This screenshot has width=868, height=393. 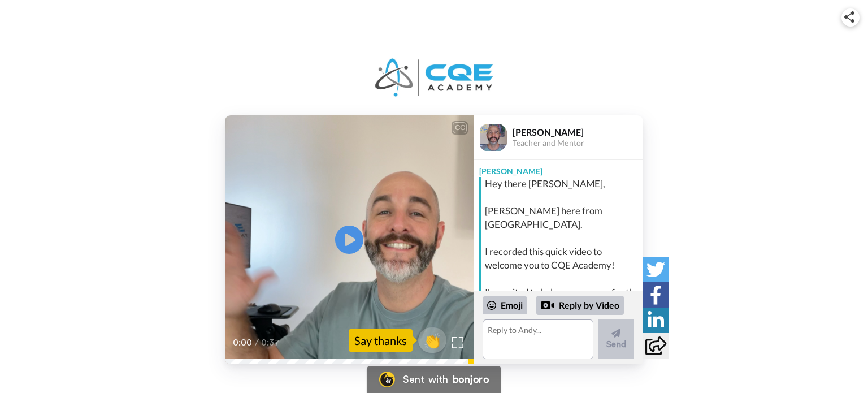 I want to click on div: Sent with, so click(x=426, y=380).